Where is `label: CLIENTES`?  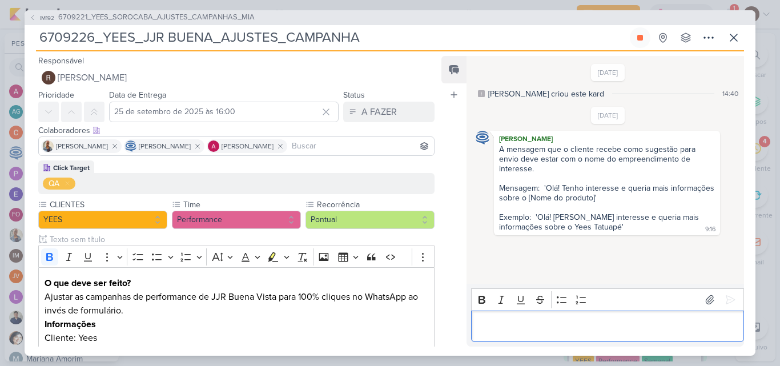
label: CLIENTES is located at coordinates (108, 205).